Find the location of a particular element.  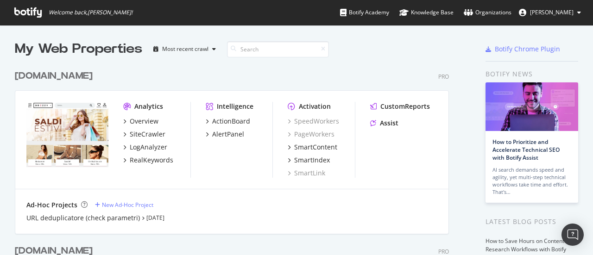

a: Assist is located at coordinates (384, 123).